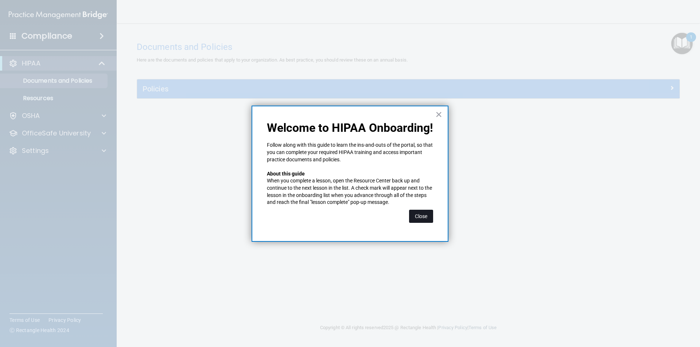 The height and width of the screenshot is (347, 700). Describe the element at coordinates (350, 128) in the screenshot. I see `p: Welcome to HIPAA Onboarding!` at that location.